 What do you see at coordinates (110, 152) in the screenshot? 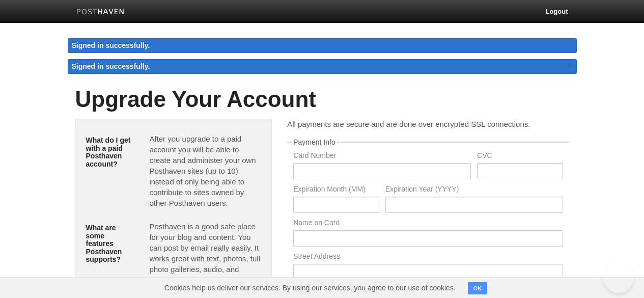
I see `h5: What do I get with a paid Posthaven account?` at bounding box center [110, 152].